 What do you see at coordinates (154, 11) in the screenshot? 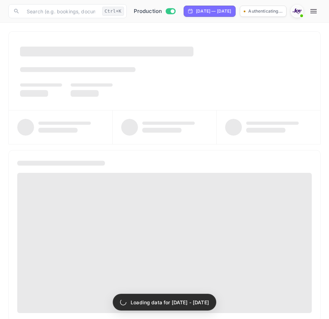
I see `div: Switch to Sandbox mode` at bounding box center [154, 11].